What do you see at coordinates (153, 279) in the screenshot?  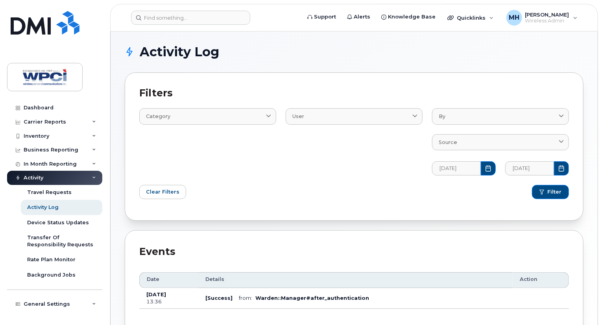 I see `span: Date` at bounding box center [153, 279].